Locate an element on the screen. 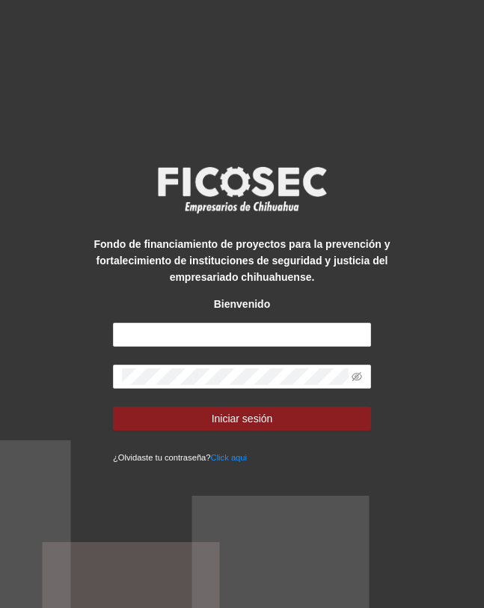 Image resolution: width=484 pixels, height=608 pixels. span: Iniciar sesión is located at coordinates (243, 418).